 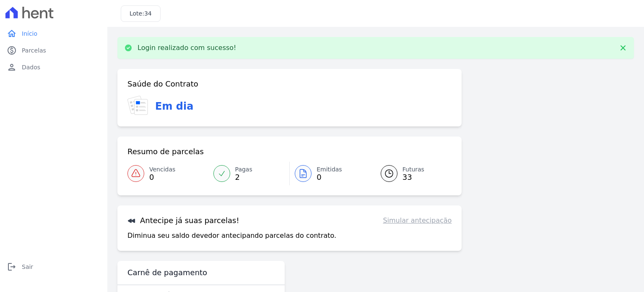 What do you see at coordinates (412, 173) in the screenshot?
I see `a: Futuras 33` at bounding box center [412, 173].